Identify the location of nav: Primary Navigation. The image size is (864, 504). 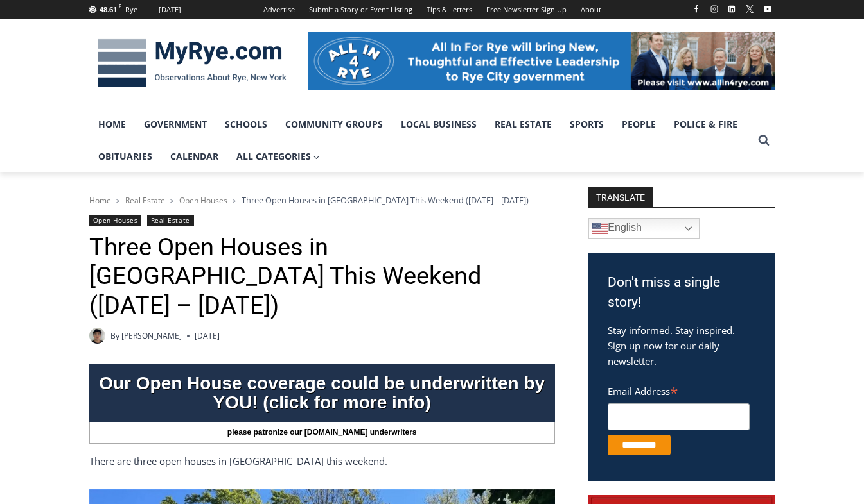
(421, 141).